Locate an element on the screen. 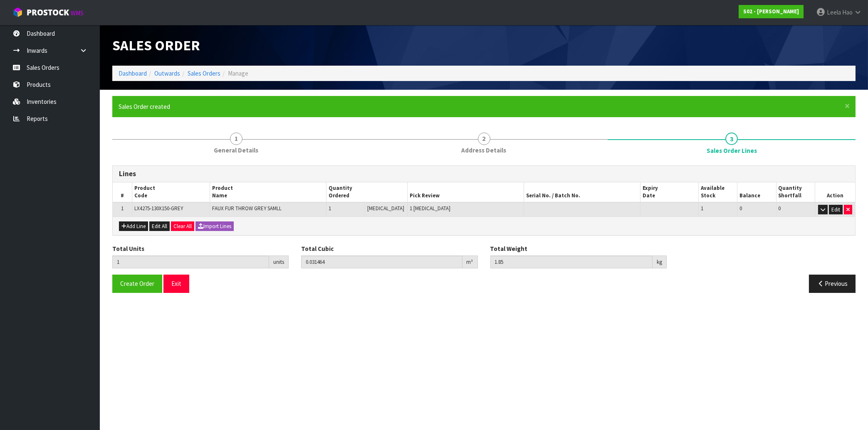 This screenshot has width=868, height=430. button: Previous is located at coordinates (832, 283).